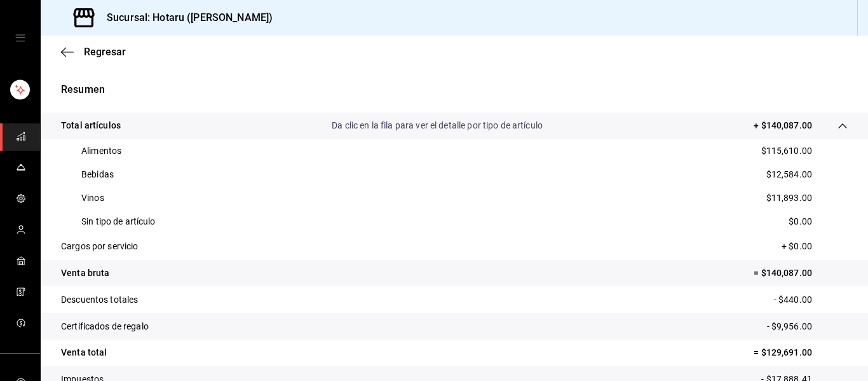 This screenshot has width=868, height=381. What do you see at coordinates (800, 221) in the screenshot?
I see `p: $0.00` at bounding box center [800, 221].